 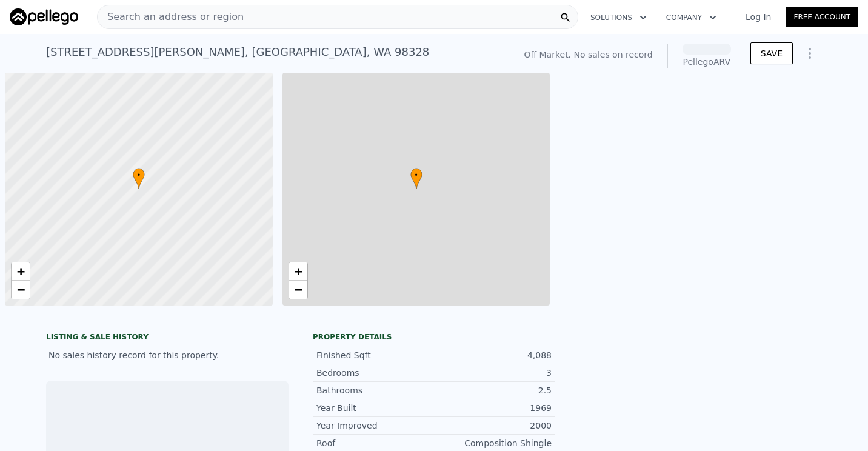 I want to click on div: Roof, so click(x=375, y=443).